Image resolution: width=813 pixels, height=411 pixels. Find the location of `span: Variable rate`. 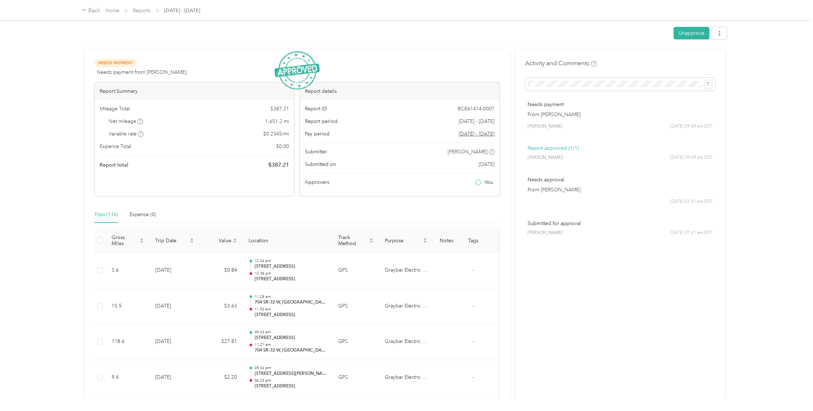

span: Variable rate is located at coordinates (126, 134).